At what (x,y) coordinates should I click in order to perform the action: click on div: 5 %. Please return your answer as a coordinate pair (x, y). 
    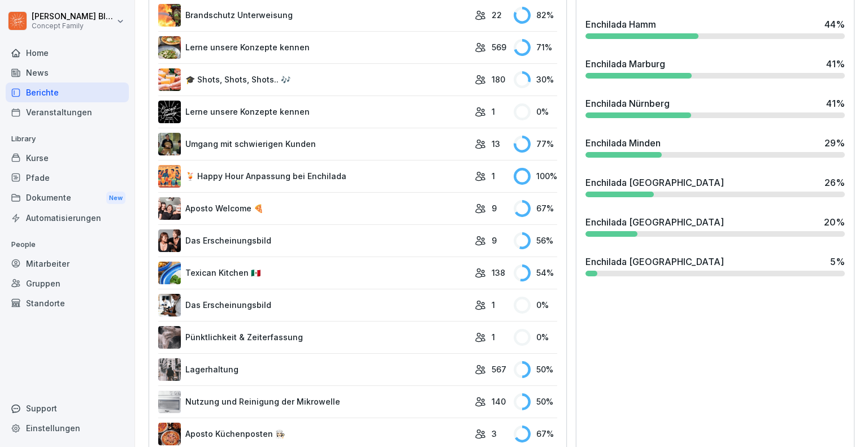
    Looking at the image, I should click on (837, 261).